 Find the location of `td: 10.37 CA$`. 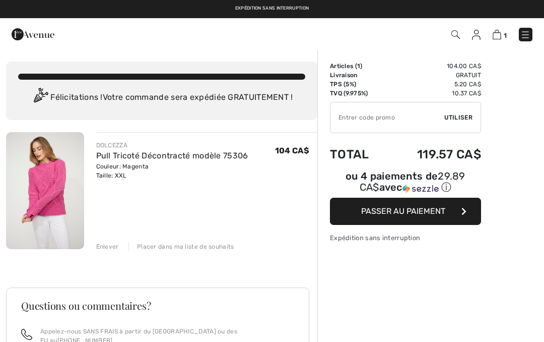

td: 10.37 CA$ is located at coordinates (434, 93).